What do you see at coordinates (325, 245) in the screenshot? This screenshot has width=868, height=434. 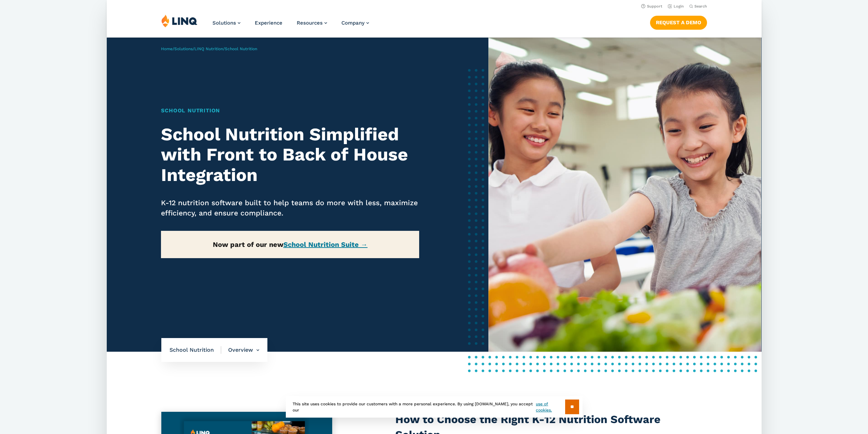 I see `a: School Nutrition Suite →` at bounding box center [325, 245].